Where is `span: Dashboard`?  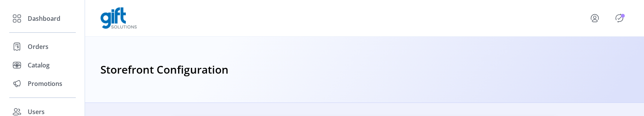
span: Dashboard is located at coordinates (44, 19).